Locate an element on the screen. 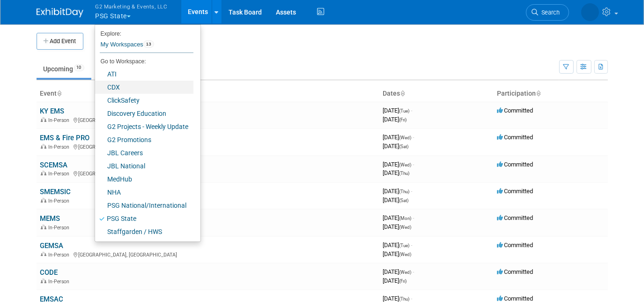  a: JBL Careers is located at coordinates (144, 153).